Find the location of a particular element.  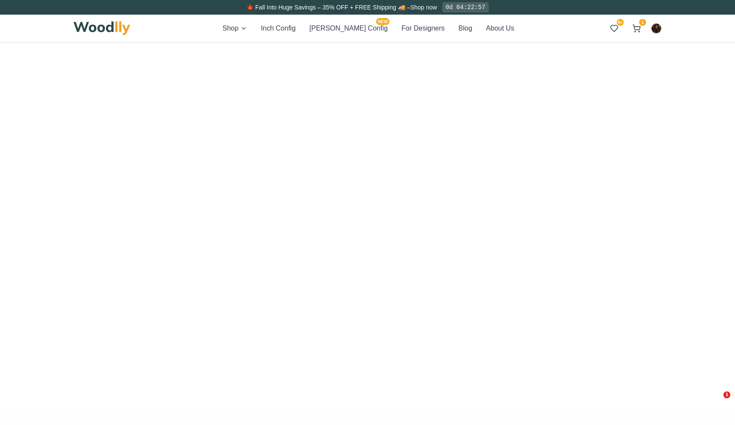

button: Negin is located at coordinates (657, 28).